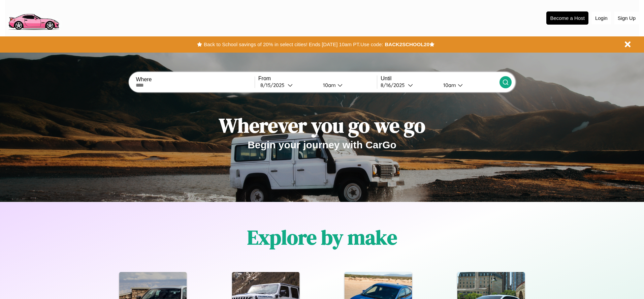  What do you see at coordinates (626, 18) in the screenshot?
I see `button: Sign Up` at bounding box center [626, 18].